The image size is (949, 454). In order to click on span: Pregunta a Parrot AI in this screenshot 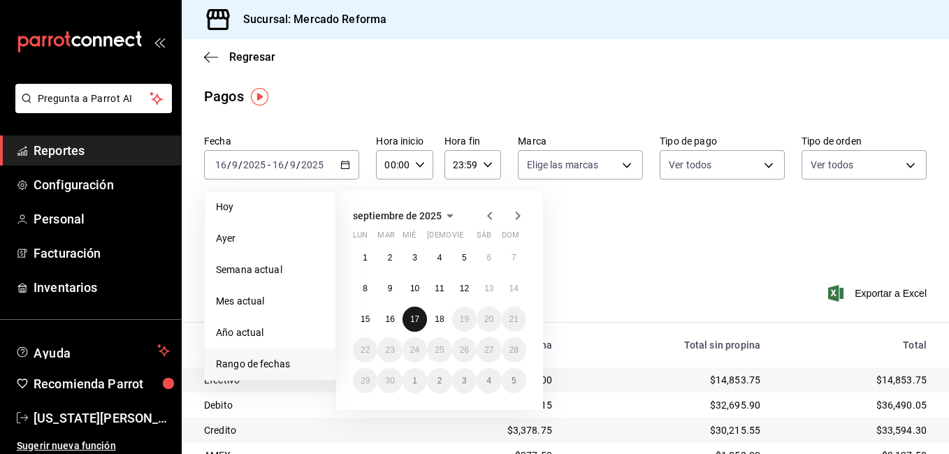, I will do `click(94, 98)`.